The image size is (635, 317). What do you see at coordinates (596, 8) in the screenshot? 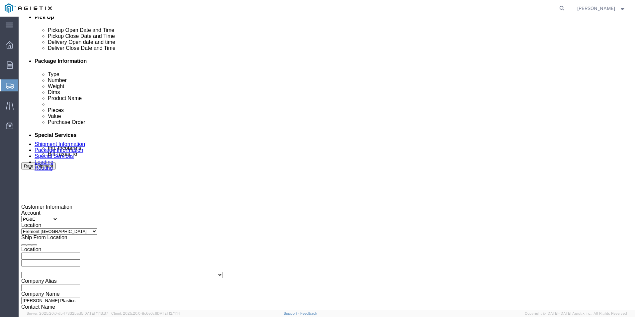
I see `span: Wendy Bottomley` at bounding box center [596, 8].